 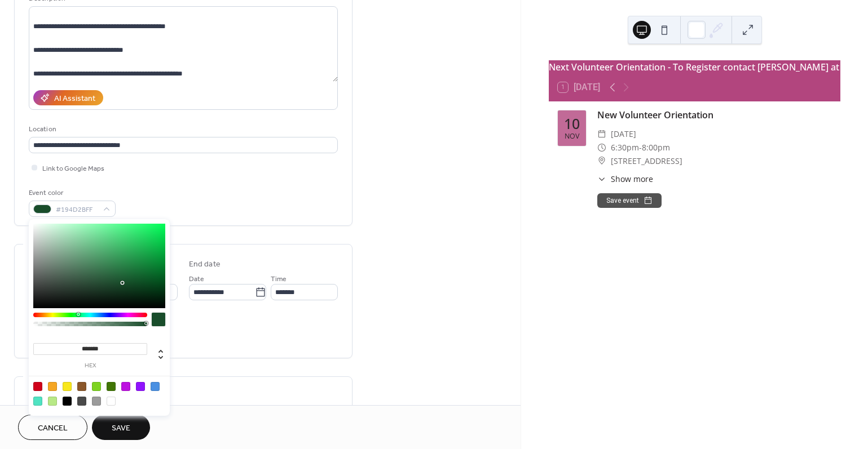 What do you see at coordinates (73, 168) in the screenshot?
I see `span: Link to Google Maps` at bounding box center [73, 168].